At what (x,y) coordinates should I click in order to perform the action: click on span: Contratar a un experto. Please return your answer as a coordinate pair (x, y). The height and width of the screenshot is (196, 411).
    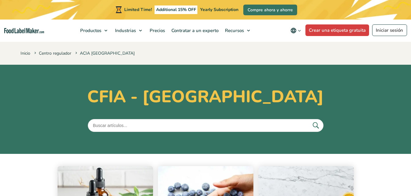
    Looking at the image, I should click on (194, 31).